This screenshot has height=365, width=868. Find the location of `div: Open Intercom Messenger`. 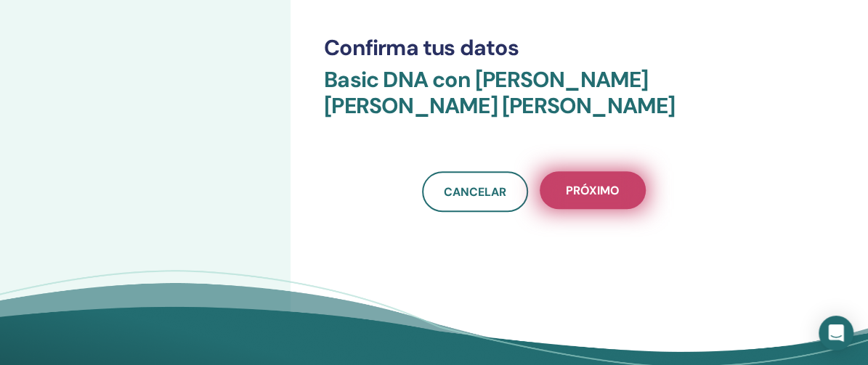

div: Open Intercom Messenger is located at coordinates (837, 334).